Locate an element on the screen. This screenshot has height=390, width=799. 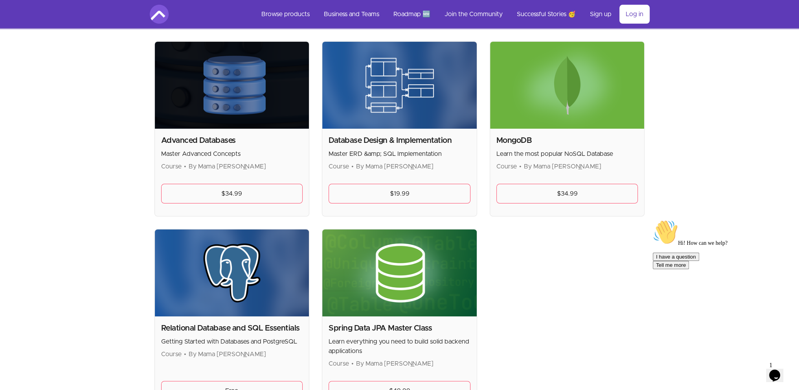
a: Roadmap 🆕 is located at coordinates (412, 14).